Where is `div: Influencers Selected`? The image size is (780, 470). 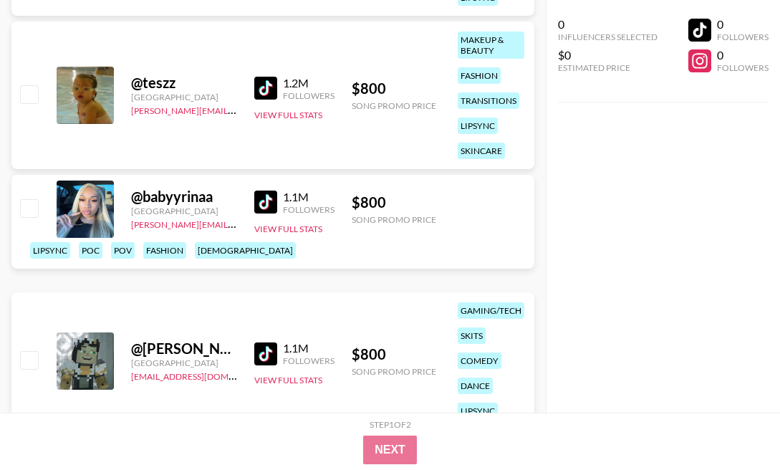
div: Influencers Selected is located at coordinates (608, 37).